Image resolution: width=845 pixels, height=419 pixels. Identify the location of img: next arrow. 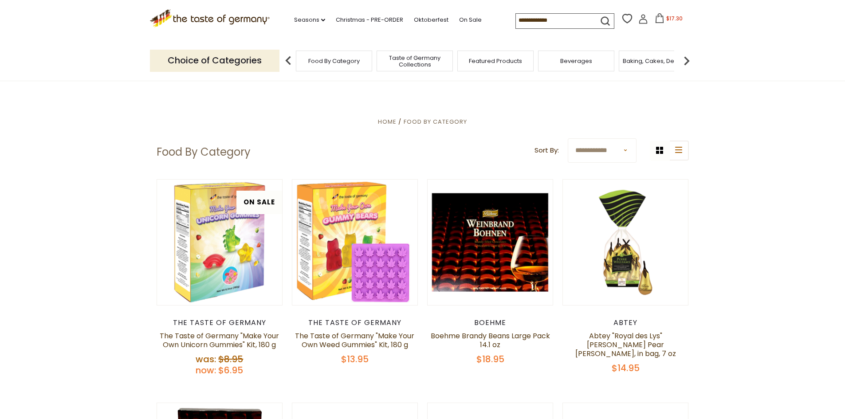
(687, 61).